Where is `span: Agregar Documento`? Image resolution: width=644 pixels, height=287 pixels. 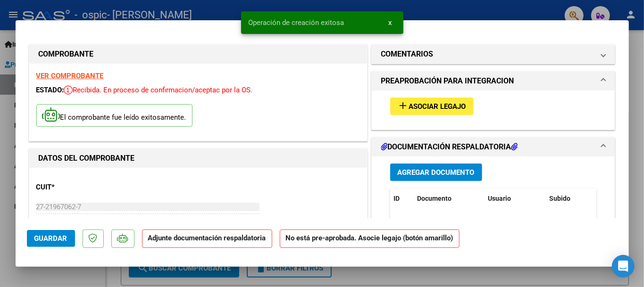
span: Agregar Documento is located at coordinates (436, 173).